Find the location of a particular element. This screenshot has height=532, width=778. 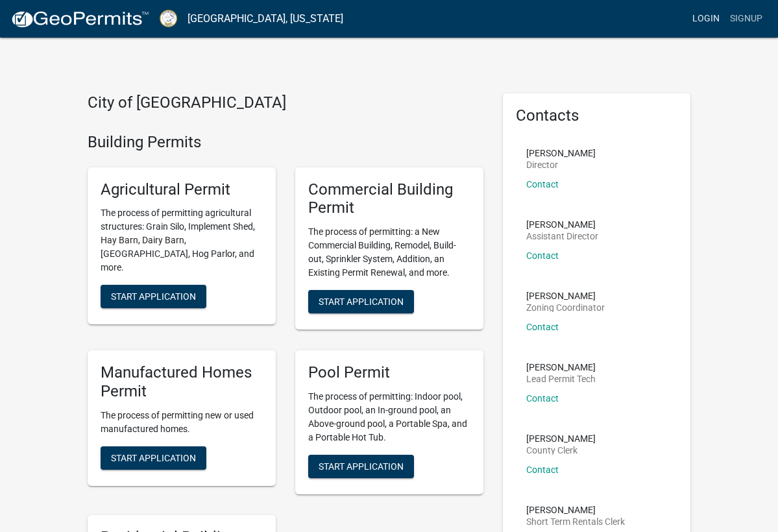

p: The process of permitting: a New Commercial Building, Remodel, Build-out, Sprinkler System, Addit... is located at coordinates (389, 252).